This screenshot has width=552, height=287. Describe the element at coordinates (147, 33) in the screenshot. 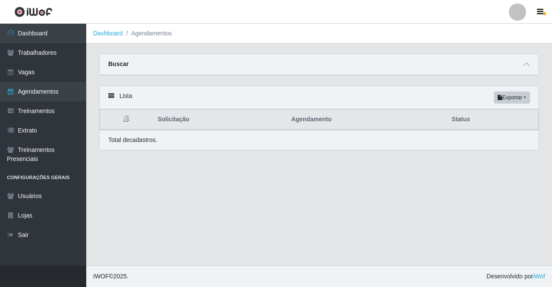

I see `li: Agendamentos` at that location.